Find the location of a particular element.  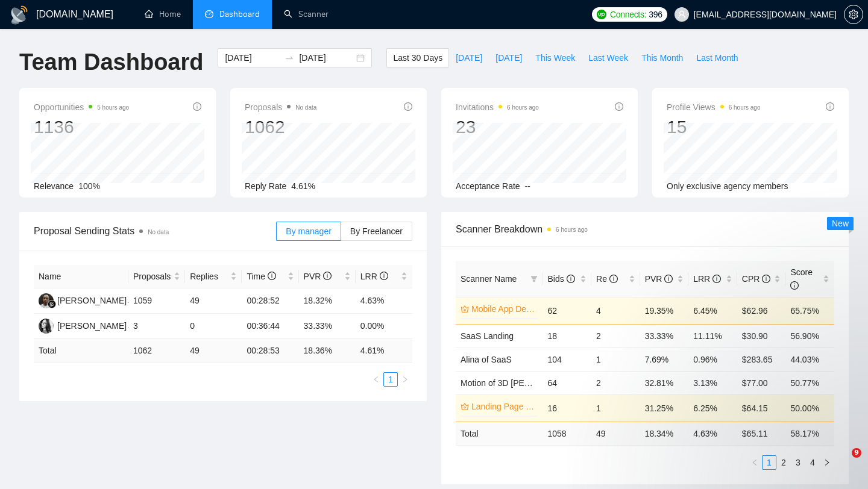

span: Connects: is located at coordinates (628, 14).